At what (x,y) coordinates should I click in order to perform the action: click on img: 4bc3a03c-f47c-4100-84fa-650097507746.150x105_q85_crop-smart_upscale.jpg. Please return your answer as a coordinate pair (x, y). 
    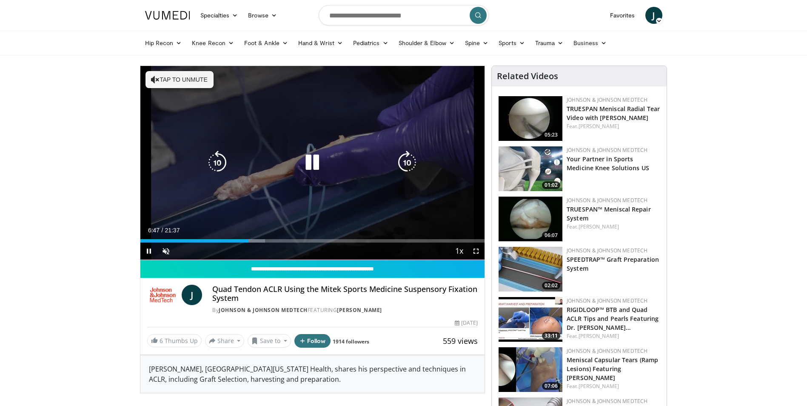
    Looking at the image, I should click on (530, 319).